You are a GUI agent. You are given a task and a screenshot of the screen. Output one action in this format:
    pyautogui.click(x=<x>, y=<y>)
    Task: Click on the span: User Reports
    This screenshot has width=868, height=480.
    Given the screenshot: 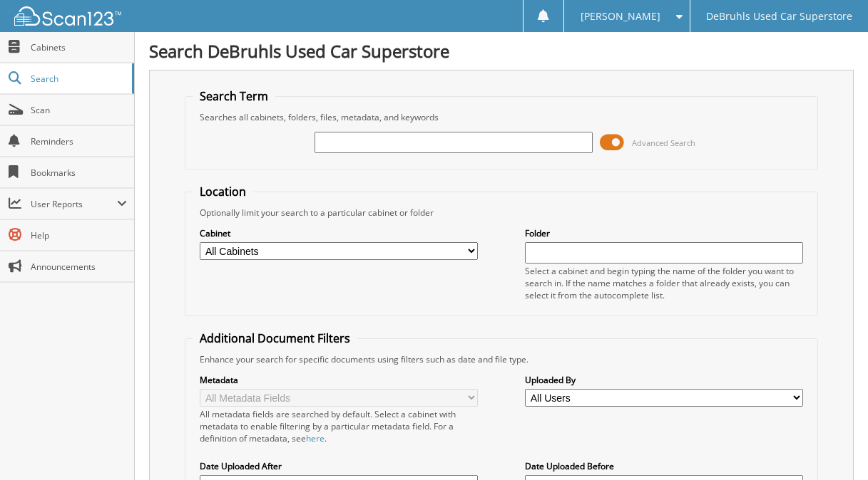 What is the action you would take?
    pyautogui.click(x=74, y=204)
    